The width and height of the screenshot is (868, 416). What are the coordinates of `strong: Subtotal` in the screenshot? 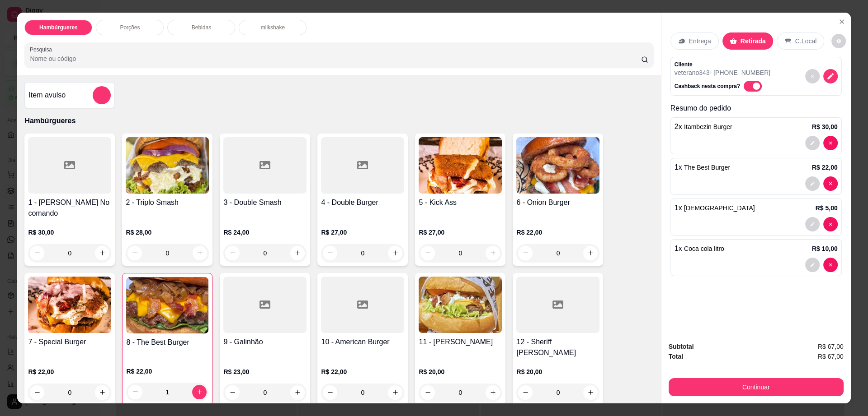 It's located at (681, 346).